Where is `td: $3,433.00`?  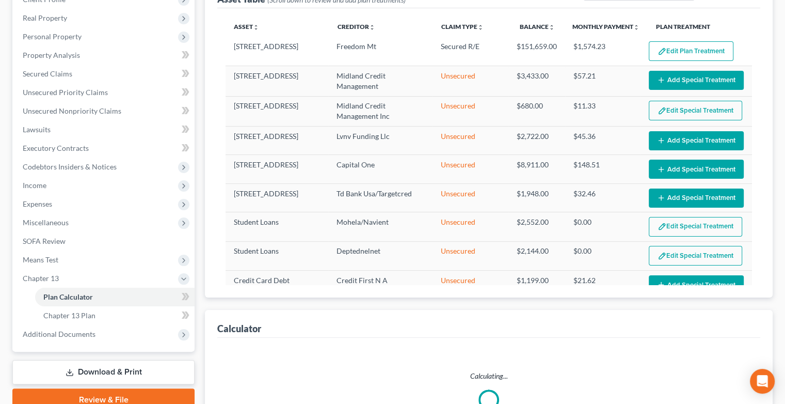 td: $3,433.00 is located at coordinates (537, 81).